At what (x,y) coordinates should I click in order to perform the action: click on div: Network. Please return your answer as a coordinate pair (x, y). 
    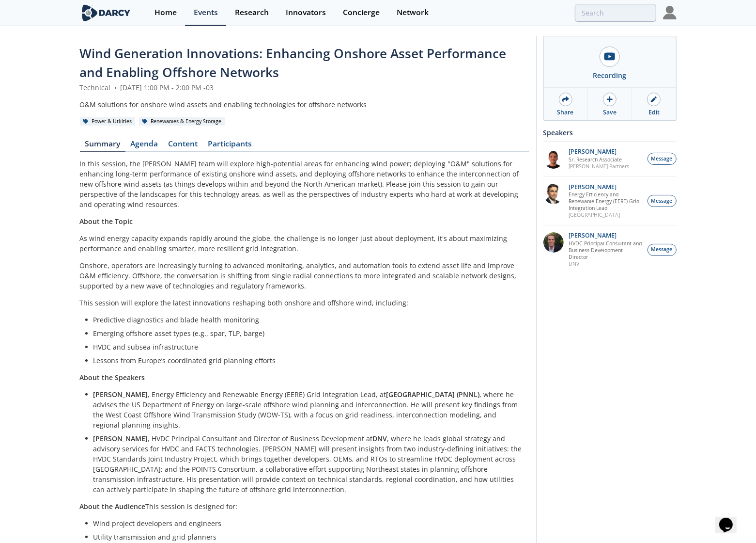
    Looking at the image, I should click on (413, 12).